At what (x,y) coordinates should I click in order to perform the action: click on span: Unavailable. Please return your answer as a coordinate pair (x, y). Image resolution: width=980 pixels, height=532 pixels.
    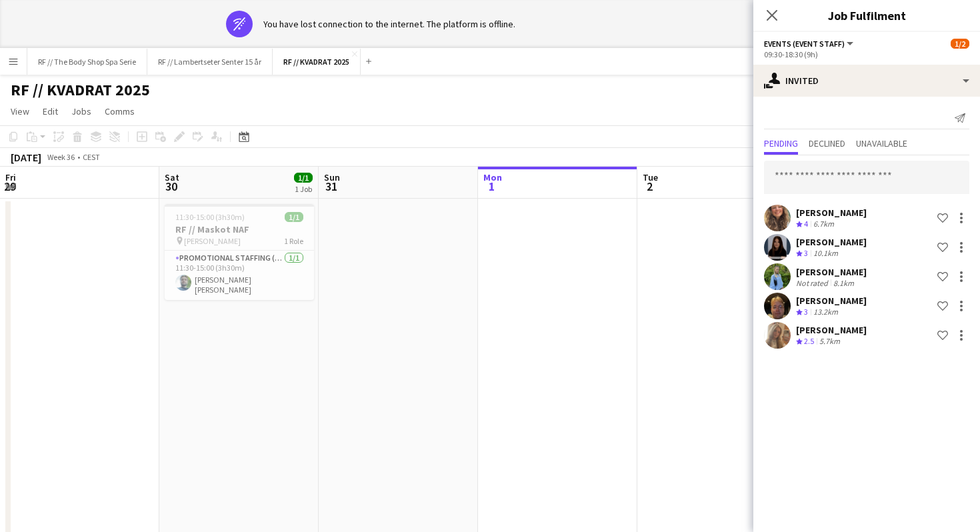
    Looking at the image, I should click on (882, 143).